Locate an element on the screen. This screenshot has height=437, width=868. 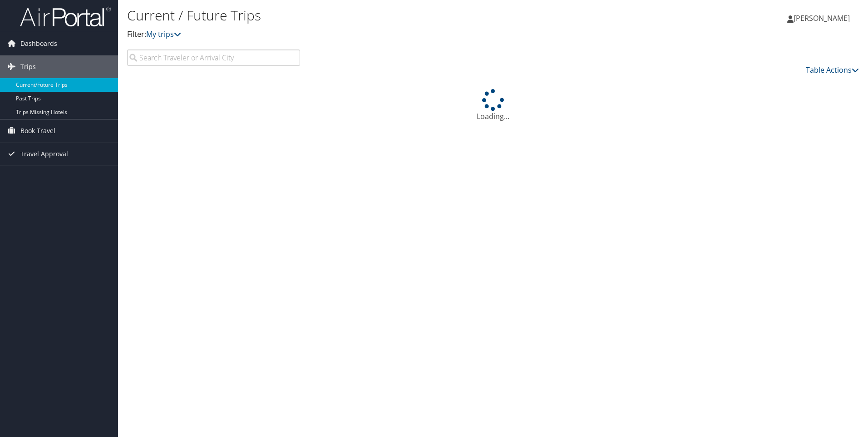
span: Dashboards is located at coordinates (39, 44).